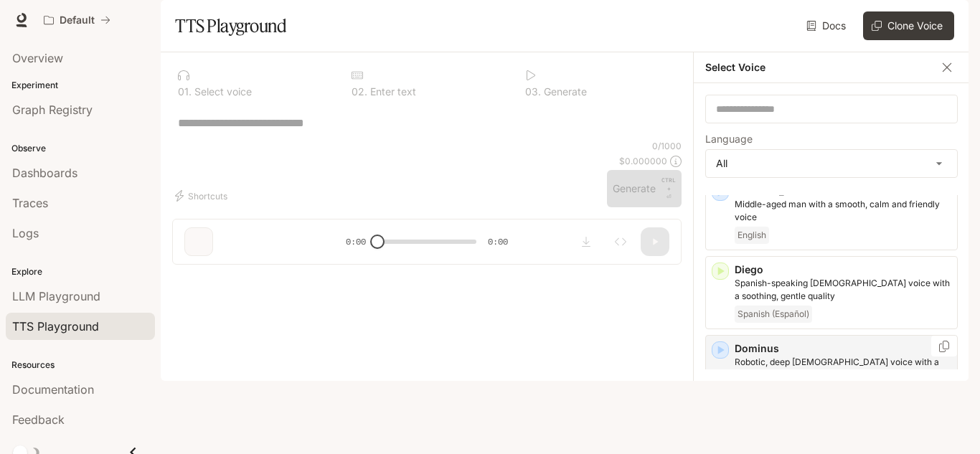 The height and width of the screenshot is (454, 980). Describe the element at coordinates (842, 348) in the screenshot. I see `p: Dominus` at that location.